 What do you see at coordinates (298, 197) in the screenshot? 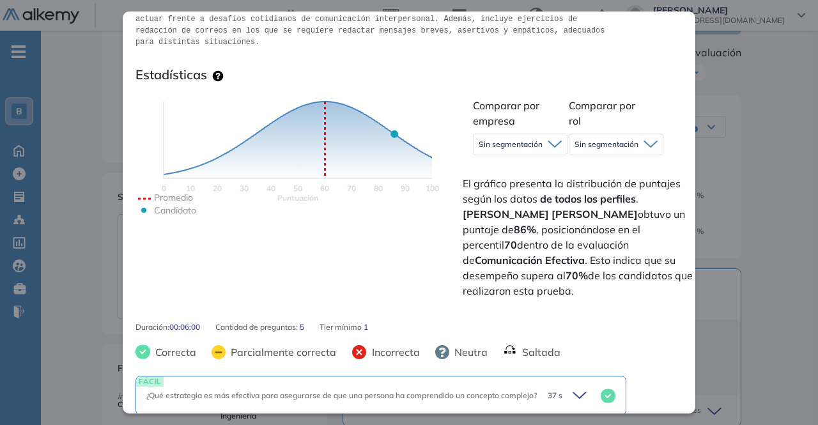
I see `text: Scores` at bounding box center [298, 197].